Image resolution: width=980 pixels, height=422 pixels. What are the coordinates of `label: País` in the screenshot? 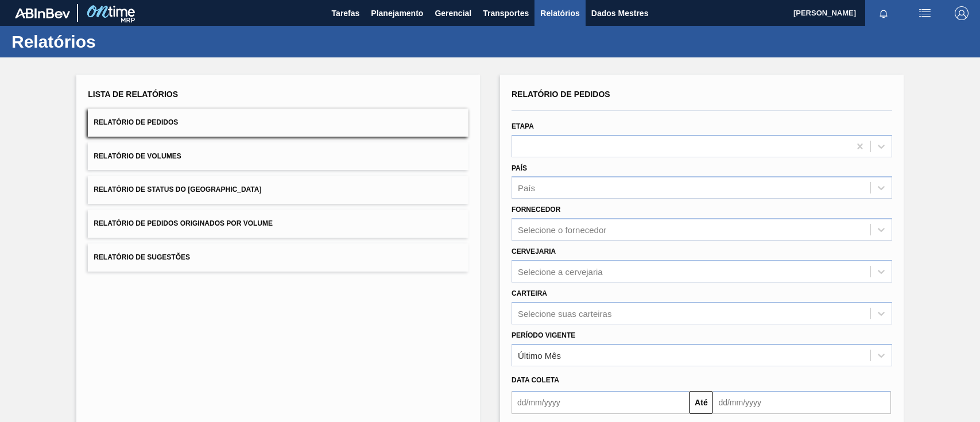 It's located at (519, 168).